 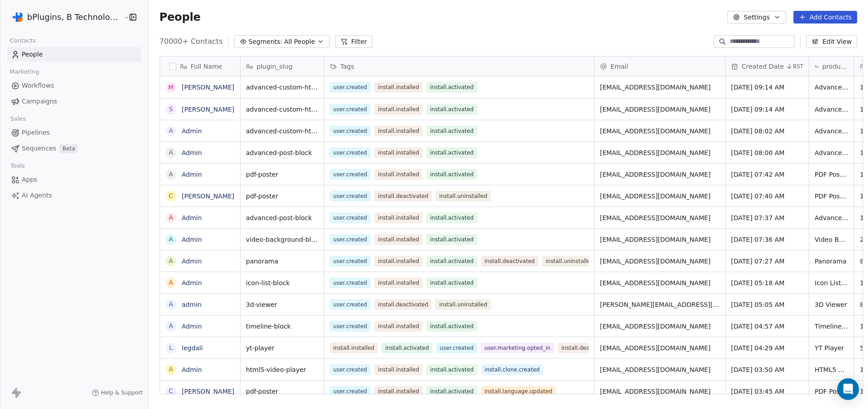 What do you see at coordinates (831, 66) in the screenshot?
I see `div: product_name` at bounding box center [831, 66].